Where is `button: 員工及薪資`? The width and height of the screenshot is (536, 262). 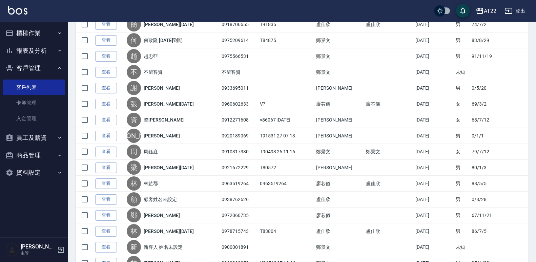 button: 員工及薪資 is located at coordinates (34, 138).